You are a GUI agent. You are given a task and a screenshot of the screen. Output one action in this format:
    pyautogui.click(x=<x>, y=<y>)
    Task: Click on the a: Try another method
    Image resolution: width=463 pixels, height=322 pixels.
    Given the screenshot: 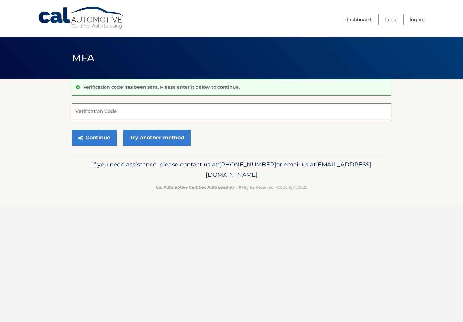 What is the action you would take?
    pyautogui.click(x=157, y=138)
    